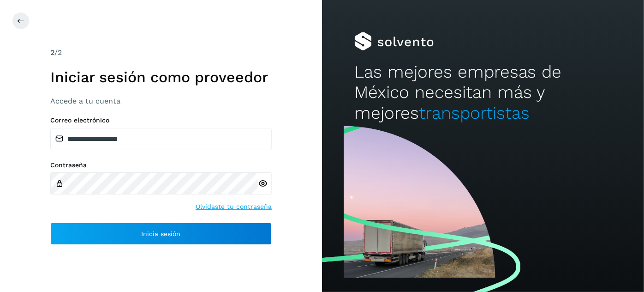  What do you see at coordinates (161, 120) in the screenshot?
I see `label: Correo electrónico` at bounding box center [161, 120].